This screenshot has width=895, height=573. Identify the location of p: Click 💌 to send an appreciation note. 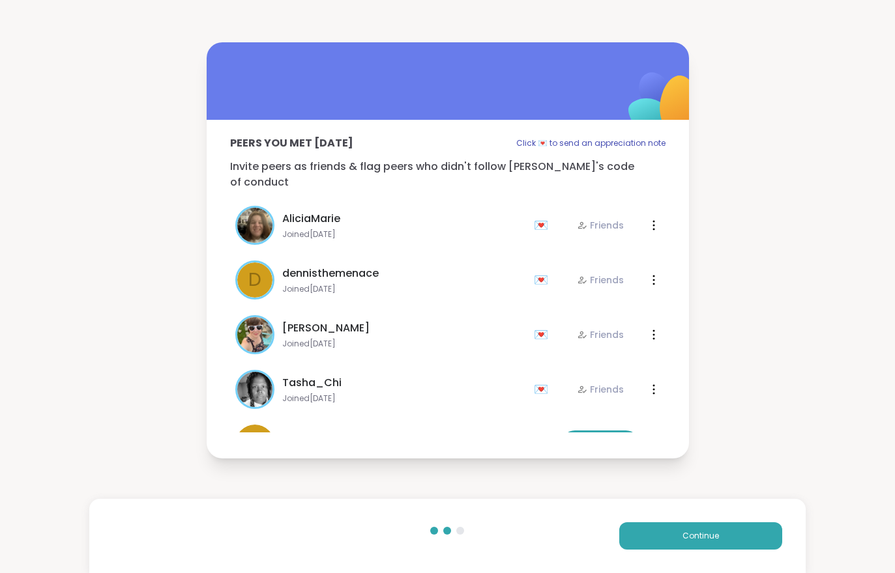
(590, 143).